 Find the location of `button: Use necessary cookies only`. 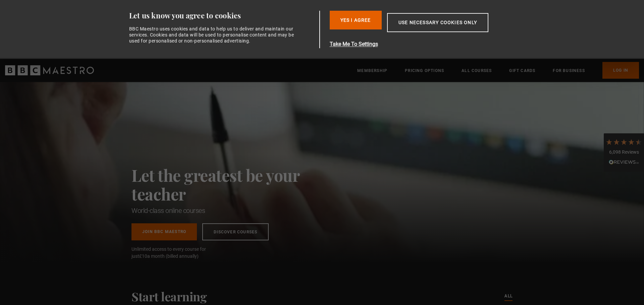

button: Use necessary cookies only is located at coordinates (438, 22).